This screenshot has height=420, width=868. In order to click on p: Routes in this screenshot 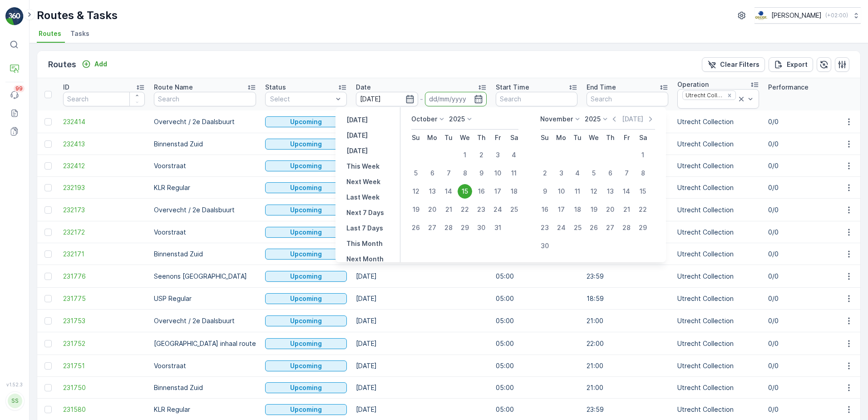, I will do `click(62, 64)`.